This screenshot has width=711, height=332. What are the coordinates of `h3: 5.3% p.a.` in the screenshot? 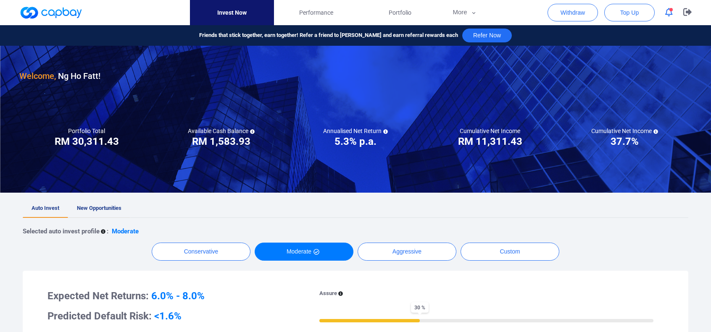 It's located at (356, 142).